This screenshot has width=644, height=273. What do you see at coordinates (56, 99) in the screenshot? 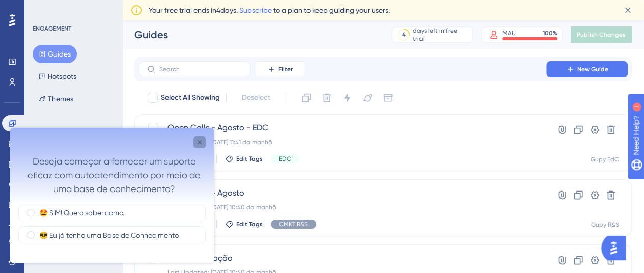
I see `button: Themes` at bounding box center [56, 99].